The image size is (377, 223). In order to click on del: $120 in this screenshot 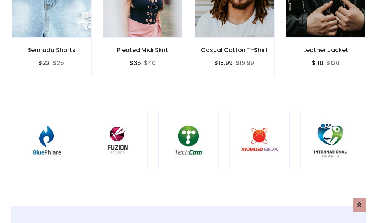, I will do `click(333, 63)`.